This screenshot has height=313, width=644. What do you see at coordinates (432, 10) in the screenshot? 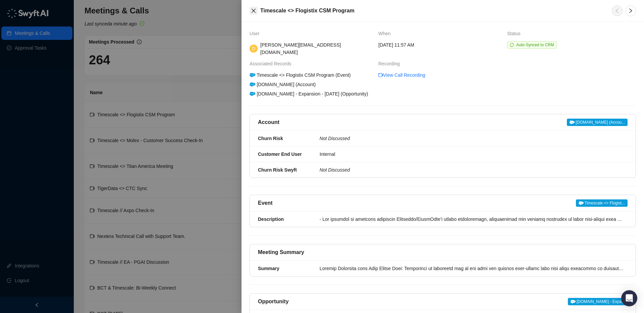
I see `h5: Timescale <> Flogistix CSM Program` at bounding box center [432, 10].